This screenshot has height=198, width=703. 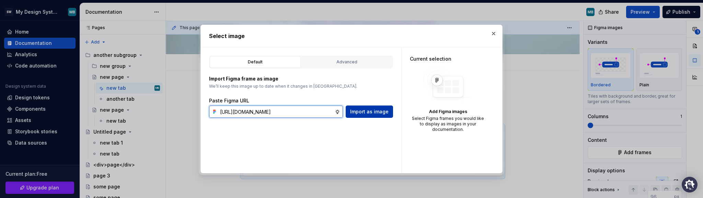 What do you see at coordinates (229, 101) in the screenshot?
I see `label: Paste Figma URL` at bounding box center [229, 101].